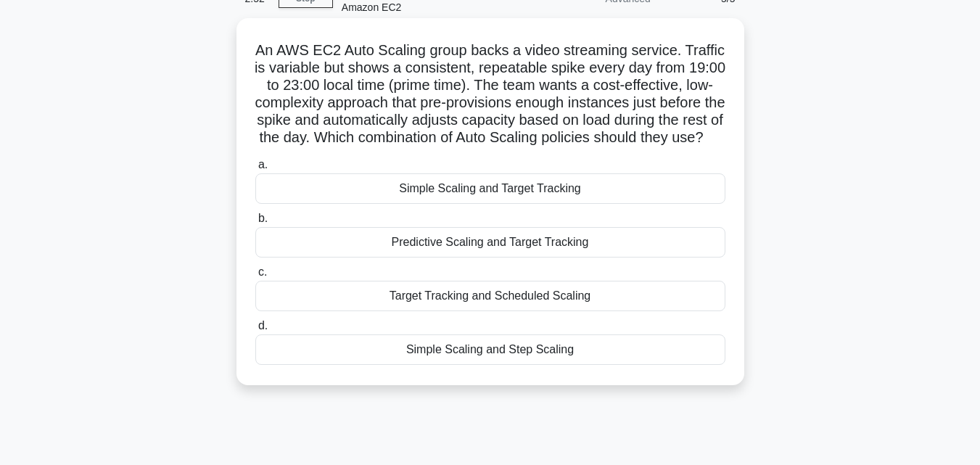 The image size is (980, 465). Describe the element at coordinates (490, 296) in the screenshot. I see `div: Target Tracking and Scheduled Scaling` at that location.